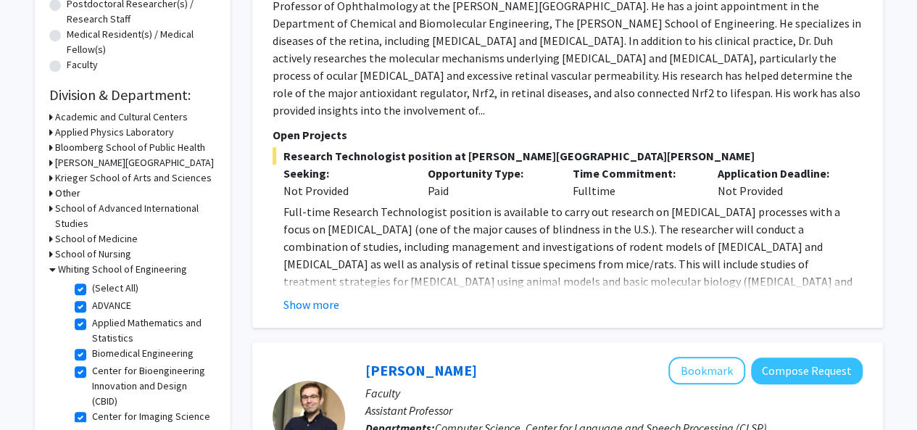  Describe the element at coordinates (93, 254) in the screenshot. I see `h3: School of Nursing` at that location.